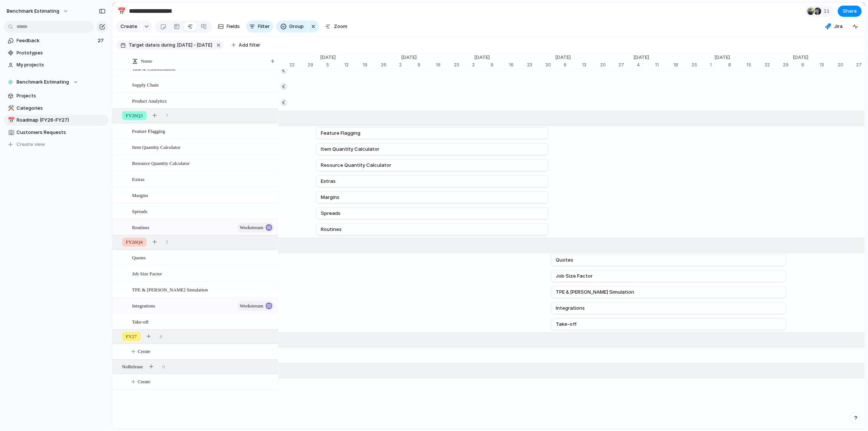  What do you see at coordinates (849, 11) in the screenshot?
I see `button: Share` at bounding box center [849, 11].